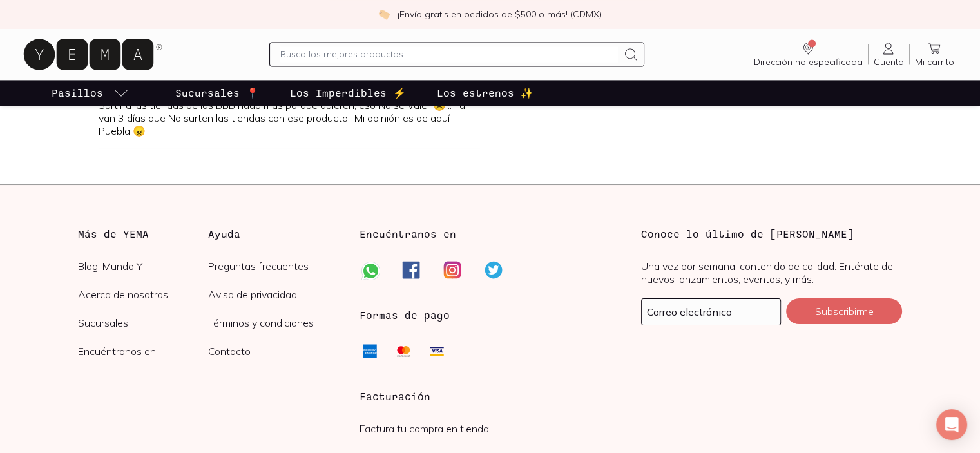 The image size is (980, 453). What do you see at coordinates (77, 93) in the screenshot?
I see `p: Pasillos` at bounding box center [77, 93].